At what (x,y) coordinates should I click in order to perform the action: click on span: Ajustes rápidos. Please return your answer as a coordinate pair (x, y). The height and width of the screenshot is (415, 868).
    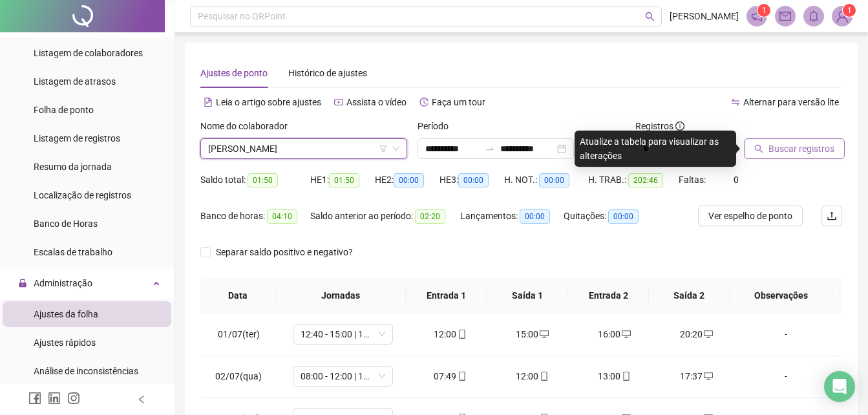
    Looking at the image, I should click on (65, 342).